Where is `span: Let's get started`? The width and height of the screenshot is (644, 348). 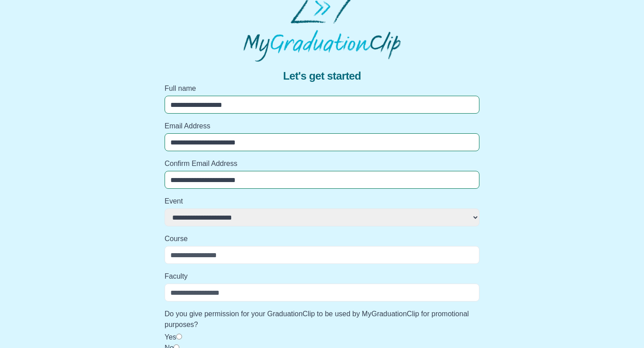
span: Let's get started is located at coordinates (322, 76).